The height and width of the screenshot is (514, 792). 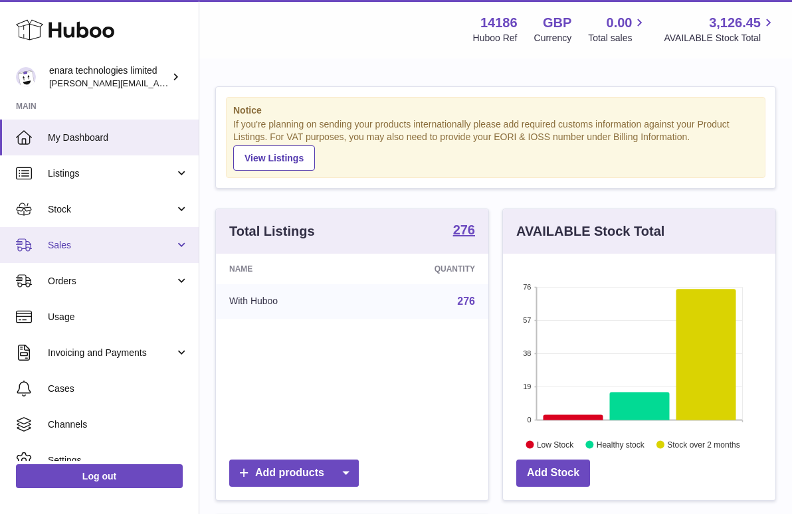 I want to click on strong: GBP, so click(x=557, y=23).